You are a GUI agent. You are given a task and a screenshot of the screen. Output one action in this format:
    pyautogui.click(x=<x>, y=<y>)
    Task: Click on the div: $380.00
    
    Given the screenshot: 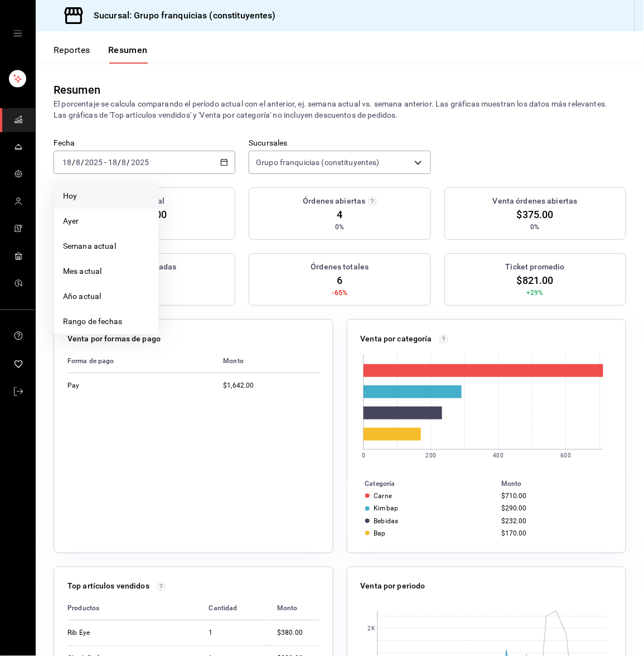 What is the action you would take?
    pyautogui.click(x=298, y=633)
    